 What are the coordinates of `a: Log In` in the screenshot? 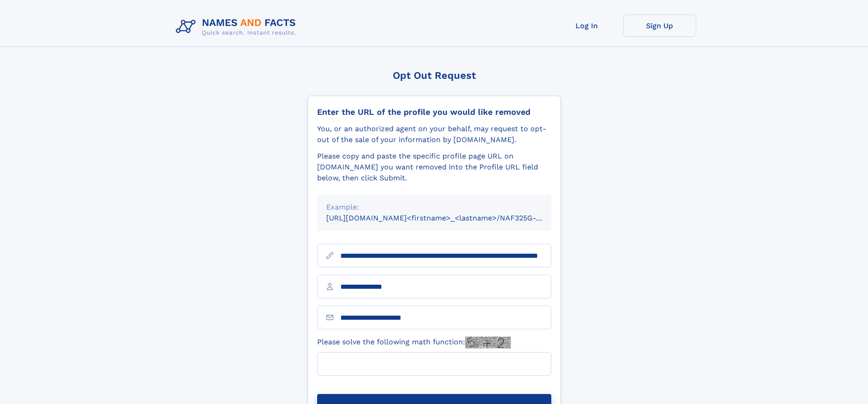 It's located at (587, 26).